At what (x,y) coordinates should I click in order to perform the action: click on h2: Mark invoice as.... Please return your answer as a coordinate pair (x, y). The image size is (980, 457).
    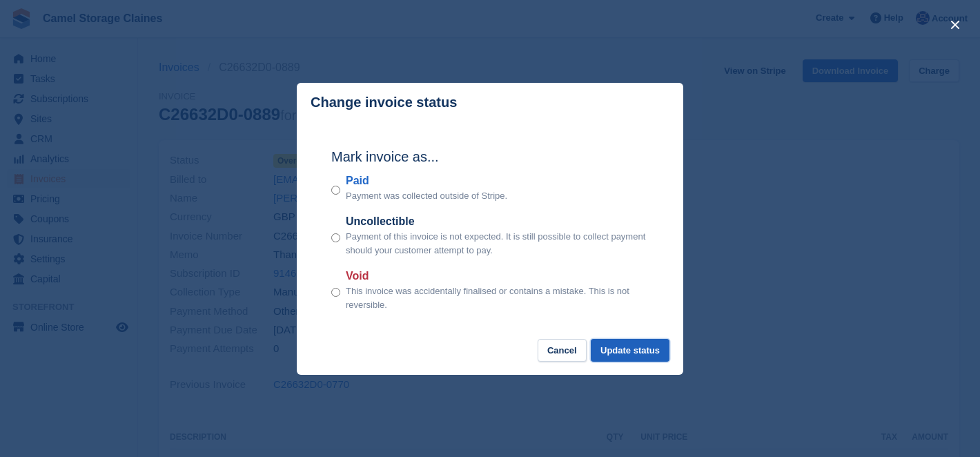
    Looking at the image, I should click on (490, 157).